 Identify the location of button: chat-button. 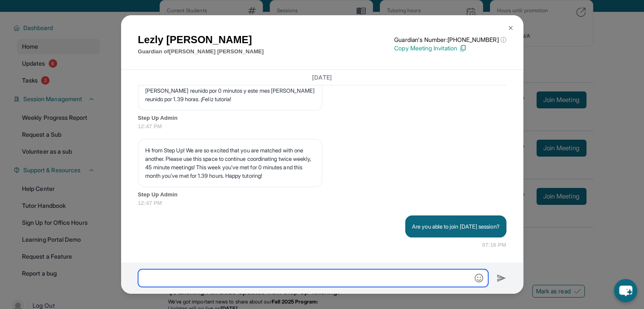
(625, 290).